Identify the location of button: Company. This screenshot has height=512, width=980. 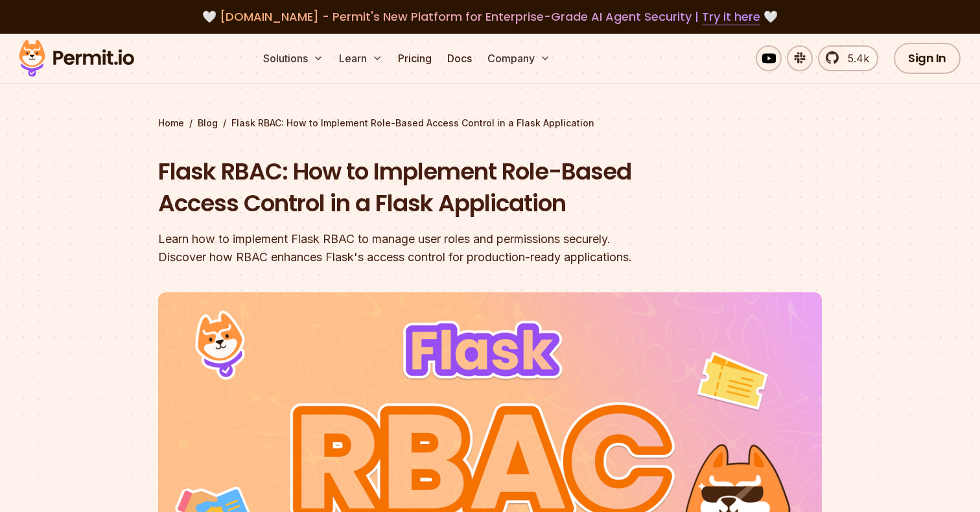
(518, 59).